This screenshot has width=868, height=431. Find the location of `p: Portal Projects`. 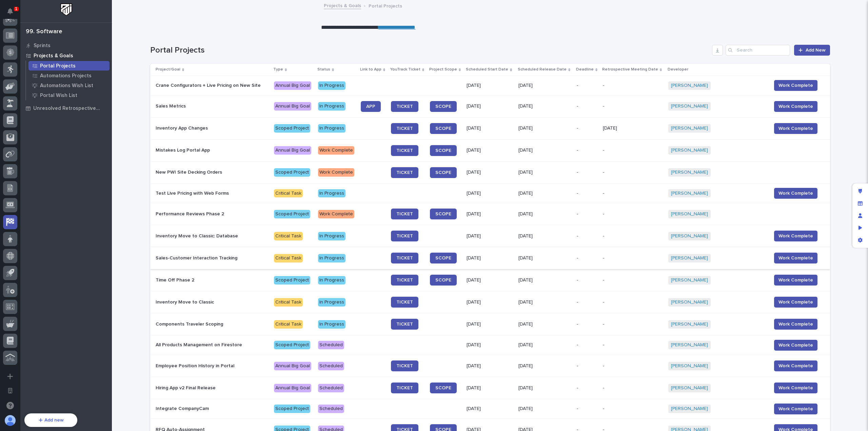

p: Portal Projects is located at coordinates (385, 6).